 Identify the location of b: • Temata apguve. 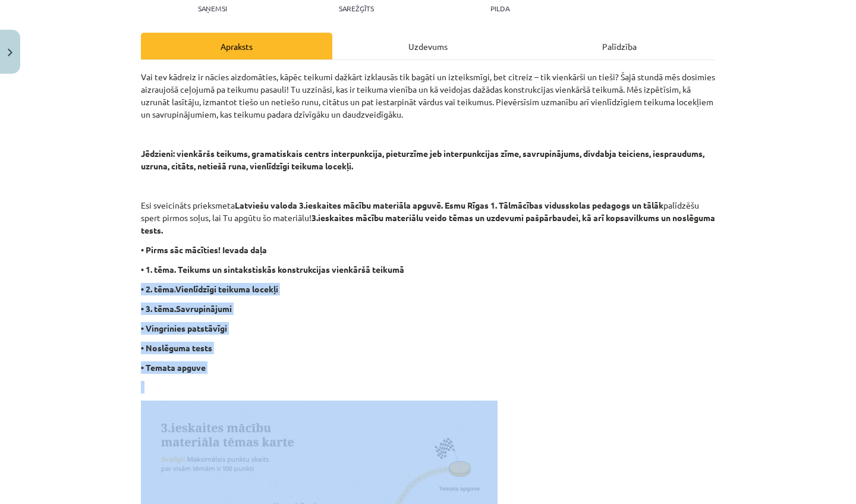
(173, 367).